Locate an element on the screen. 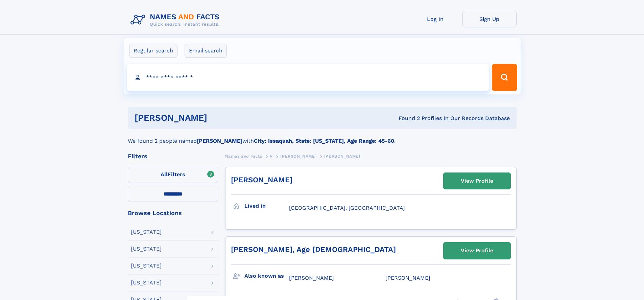  div: We found 2 people named with . is located at coordinates (322, 137).